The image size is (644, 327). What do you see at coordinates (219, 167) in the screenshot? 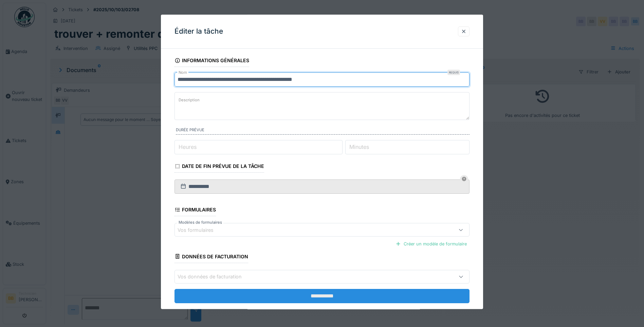
I see `div: Date de fin prévue de la tâche` at bounding box center [219, 167].